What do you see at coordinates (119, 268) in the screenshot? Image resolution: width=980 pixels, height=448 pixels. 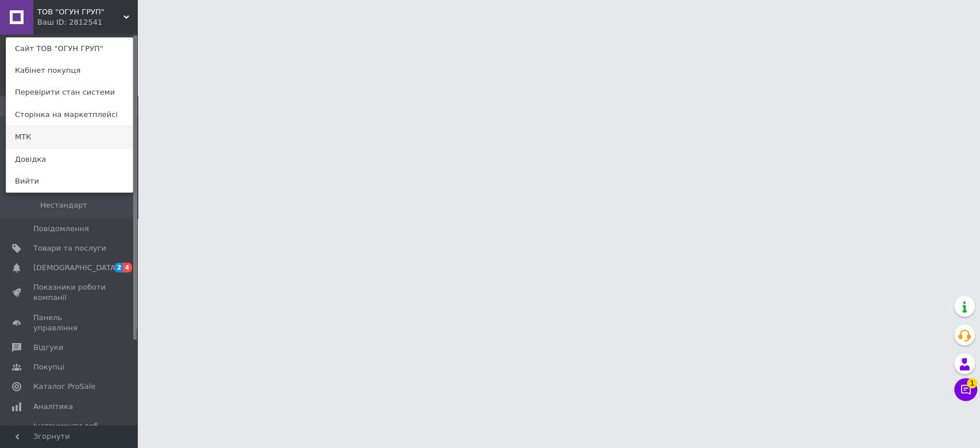 I see `span: 2` at bounding box center [119, 268].